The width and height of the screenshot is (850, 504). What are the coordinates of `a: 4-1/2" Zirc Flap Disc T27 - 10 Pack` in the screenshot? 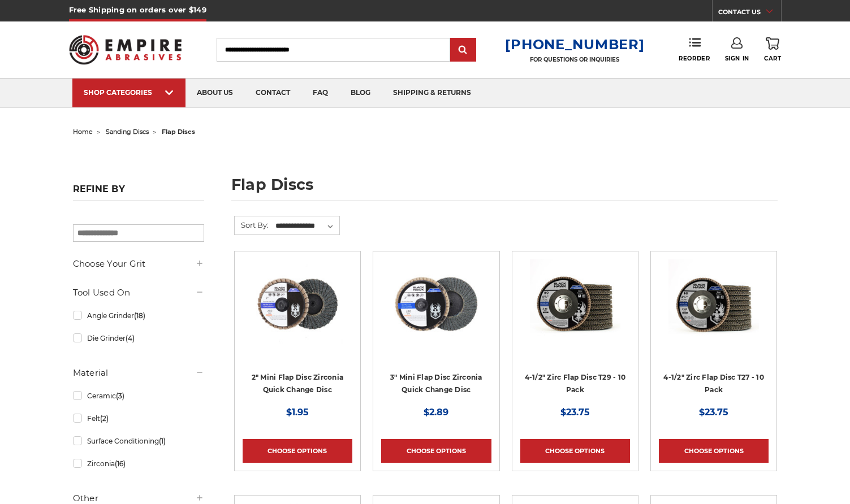 It's located at (713, 384).